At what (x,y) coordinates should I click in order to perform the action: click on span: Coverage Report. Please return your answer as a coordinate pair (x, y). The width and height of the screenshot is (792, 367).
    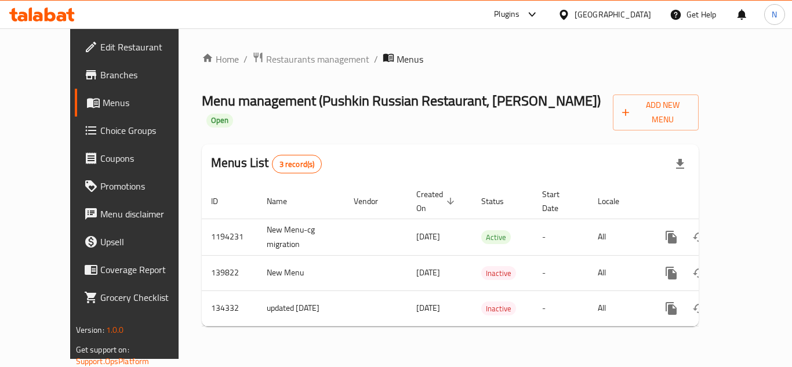
    Looking at the image, I should click on (147, 270).